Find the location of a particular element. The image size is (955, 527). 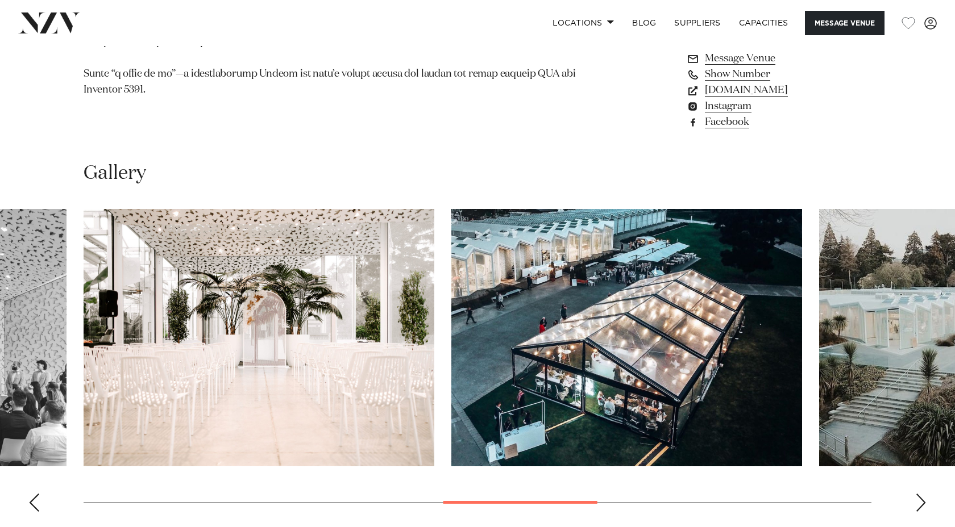

h2: Gallery is located at coordinates (115, 173).